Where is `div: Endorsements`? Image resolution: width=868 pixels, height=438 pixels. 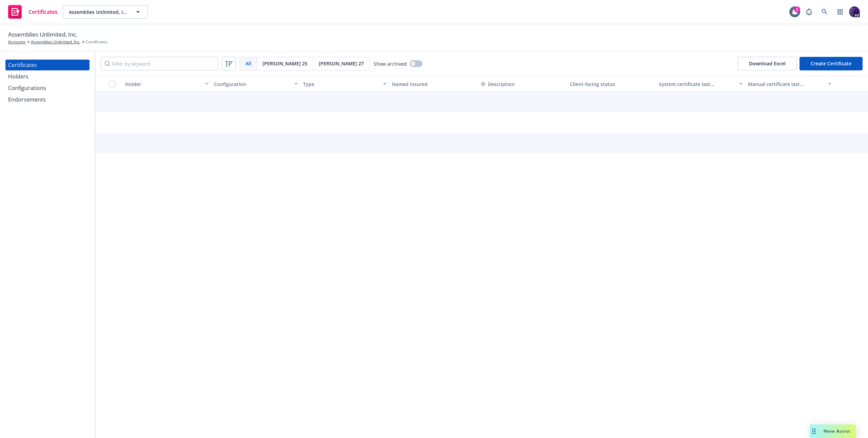 div: Endorsements is located at coordinates (27, 100).